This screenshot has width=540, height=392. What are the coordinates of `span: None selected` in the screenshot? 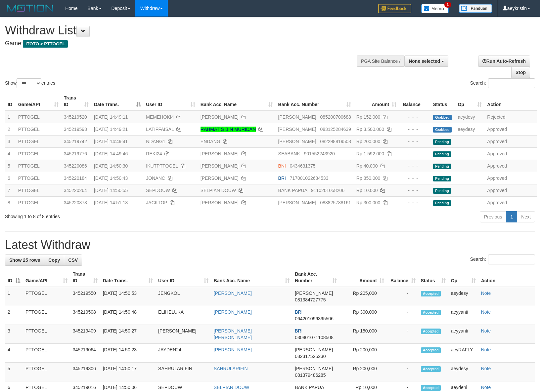 It's located at (424, 61).